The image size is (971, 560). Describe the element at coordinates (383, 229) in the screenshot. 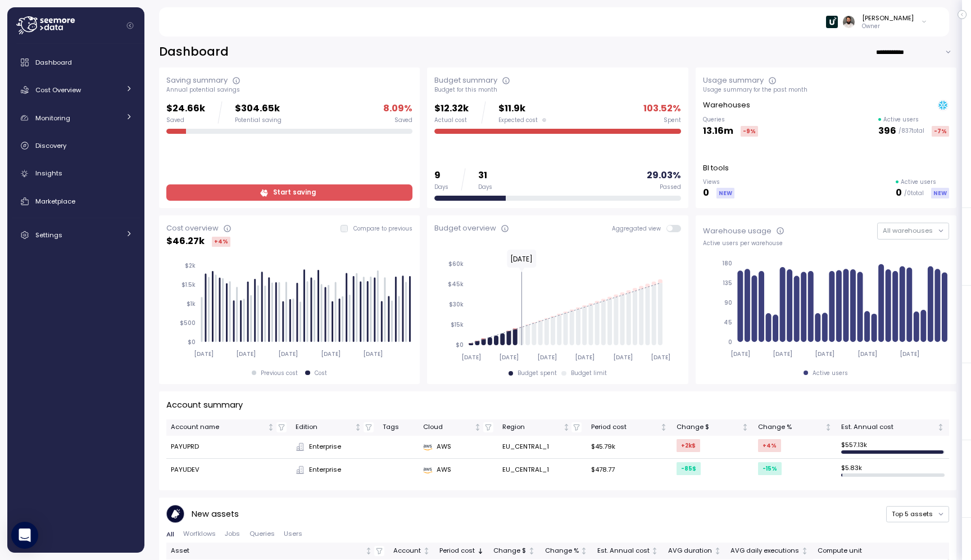

I see `p: Compare to previous` at that location.